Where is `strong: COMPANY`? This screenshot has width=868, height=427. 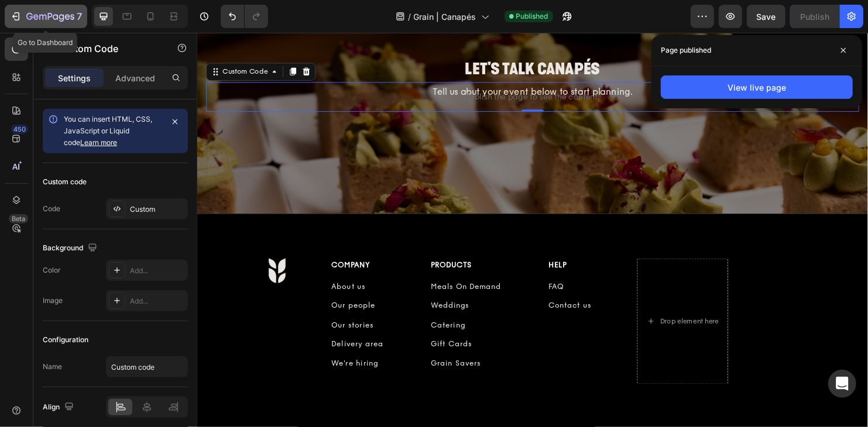
strong: COMPANY is located at coordinates (161, 244).